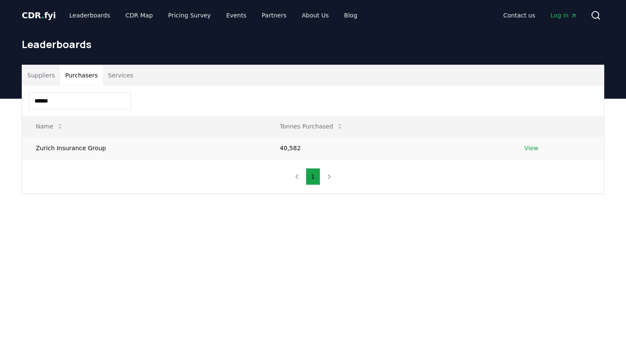 The image size is (626, 354). What do you see at coordinates (39, 15) in the screenshot?
I see `span: CDR fyi` at bounding box center [39, 15].